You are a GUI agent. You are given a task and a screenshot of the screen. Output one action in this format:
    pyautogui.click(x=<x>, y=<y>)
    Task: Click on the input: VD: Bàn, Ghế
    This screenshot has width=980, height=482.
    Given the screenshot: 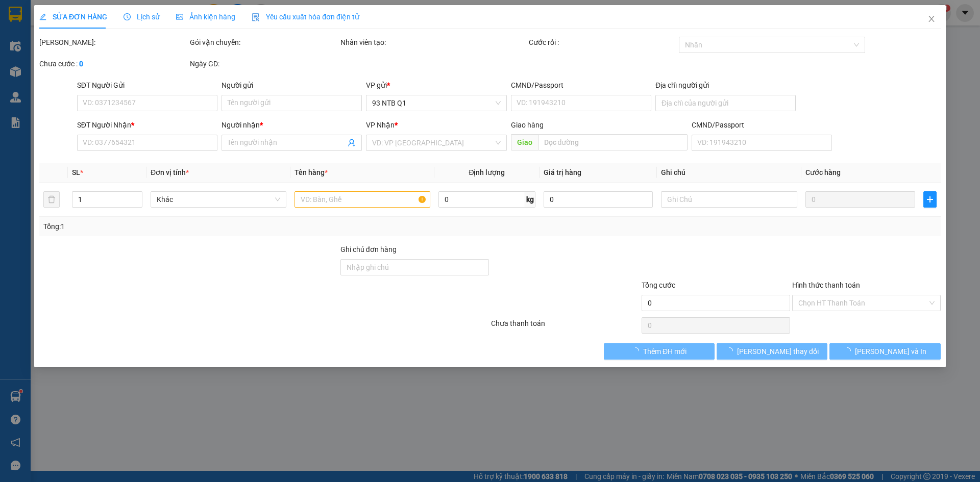 What is the action you would take?
    pyautogui.click(x=362, y=200)
    